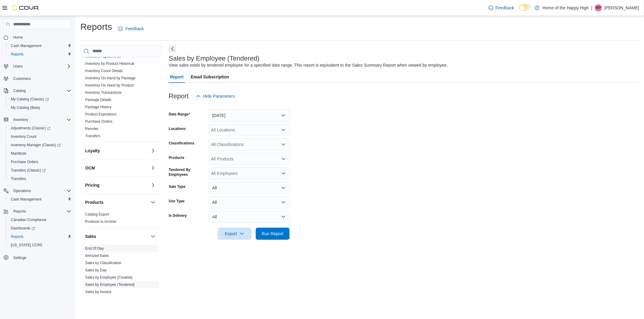 The height and width of the screenshot is (319, 644). Describe the element at coordinates (41, 66) in the screenshot. I see `span: Users` at that location.